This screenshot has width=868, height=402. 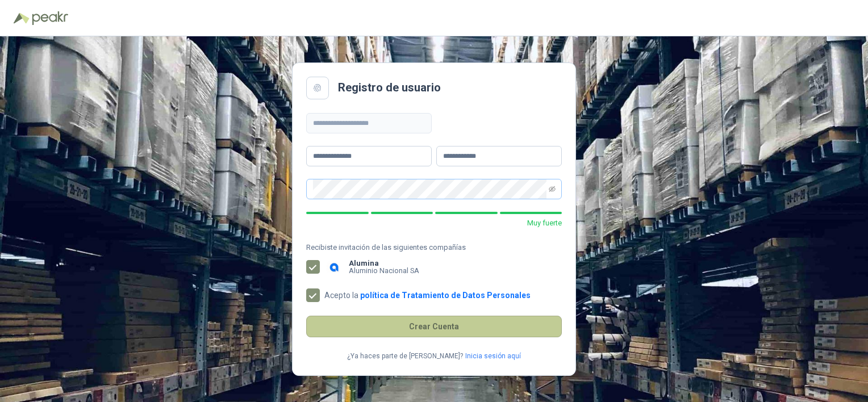 What do you see at coordinates (334, 267) in the screenshot?
I see `img: Company Logo` at bounding box center [334, 267].